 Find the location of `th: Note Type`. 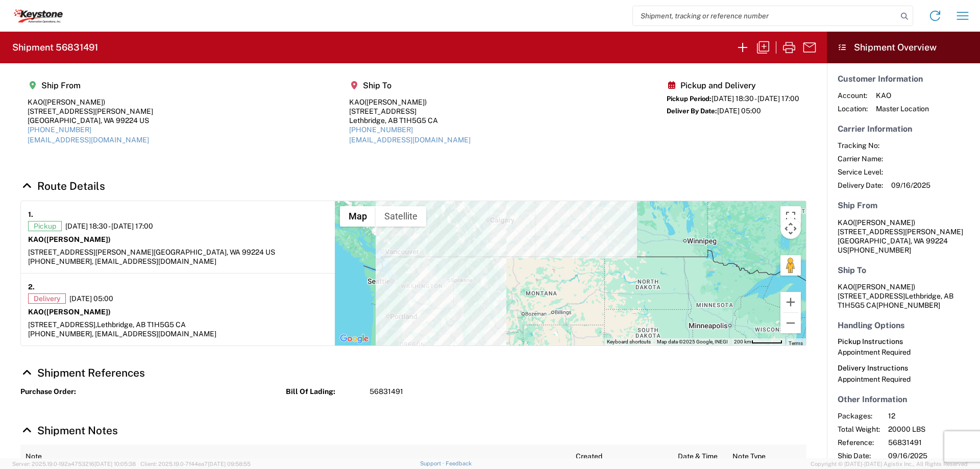

th: Note Type is located at coordinates (767, 457).